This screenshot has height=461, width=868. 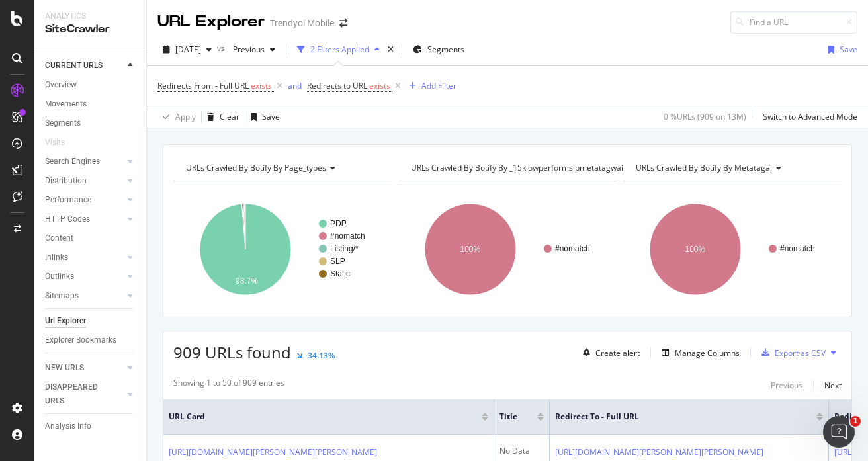 I want to click on div: SiteCrawler, so click(x=90, y=29).